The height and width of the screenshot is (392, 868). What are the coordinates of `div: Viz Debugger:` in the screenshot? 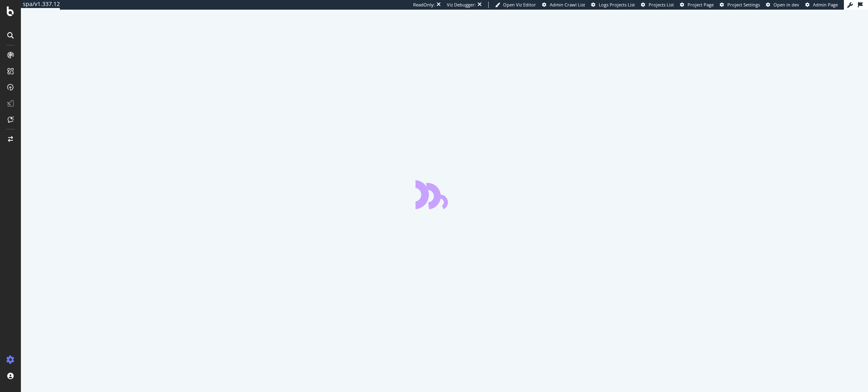 It's located at (461, 5).